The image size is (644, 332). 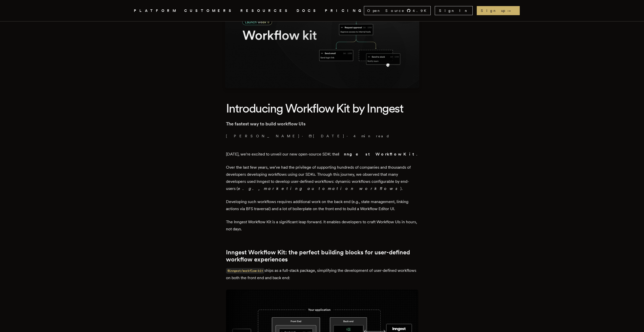 What do you see at coordinates (322, 225) in the screenshot?
I see `p: The Inngest Workflow Kit is a significant leap forward. It enables developers to craft Workflow U...` at bounding box center [322, 225].